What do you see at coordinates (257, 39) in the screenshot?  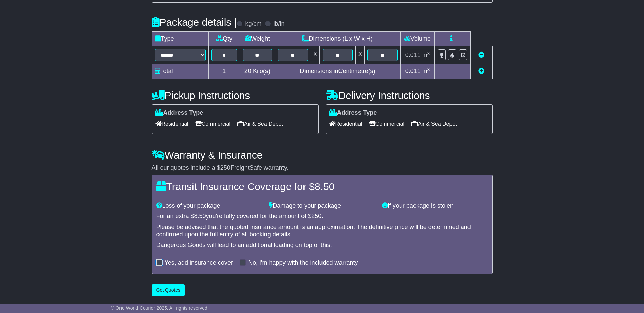 I see `td: Weight` at bounding box center [257, 39].